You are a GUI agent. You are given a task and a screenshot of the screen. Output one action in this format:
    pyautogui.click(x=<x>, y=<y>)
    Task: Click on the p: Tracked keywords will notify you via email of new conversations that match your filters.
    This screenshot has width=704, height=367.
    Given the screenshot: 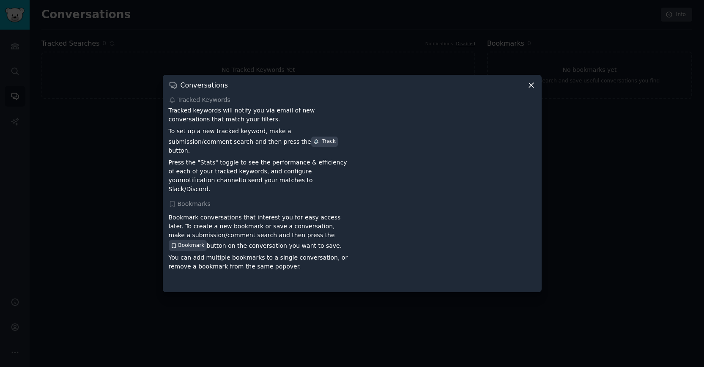 What is the action you would take?
    pyautogui.click(x=259, y=115)
    